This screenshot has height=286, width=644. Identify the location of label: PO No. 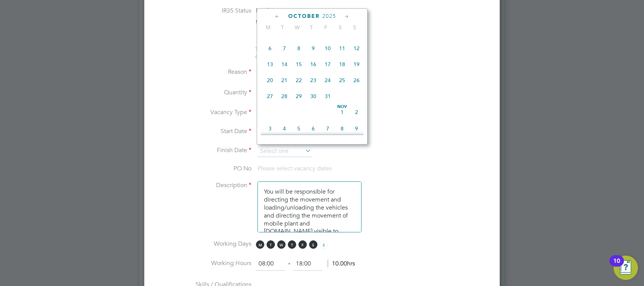
(204, 169).